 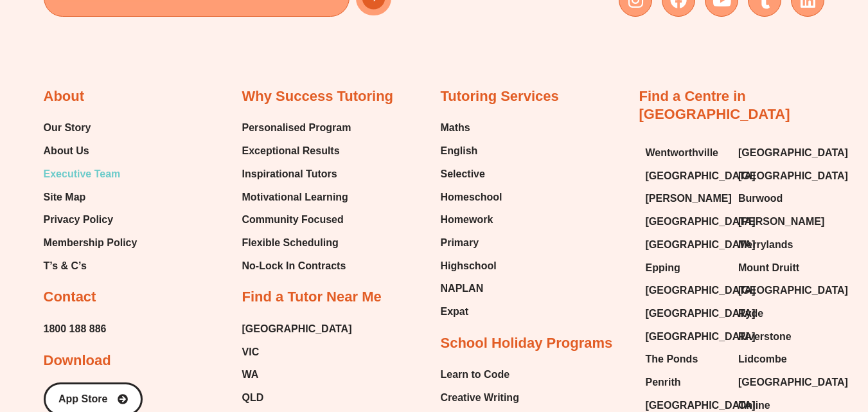 What do you see at coordinates (90, 175) in the screenshot?
I see `a: Executive Team` at bounding box center [90, 175].